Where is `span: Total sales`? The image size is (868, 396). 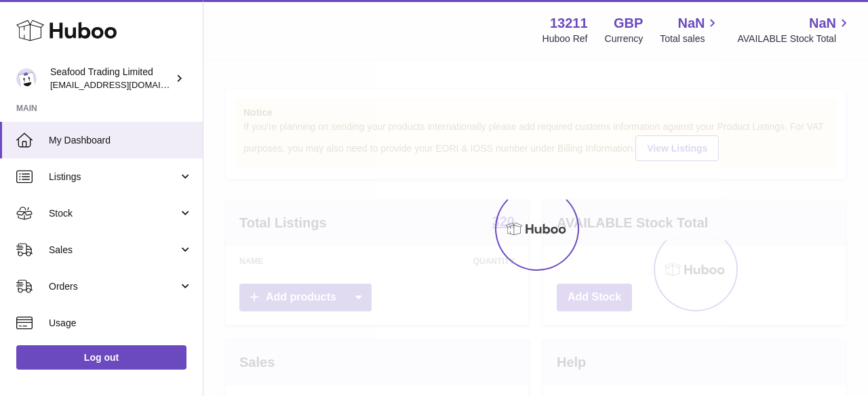
span: Total sales is located at coordinates (689, 39).